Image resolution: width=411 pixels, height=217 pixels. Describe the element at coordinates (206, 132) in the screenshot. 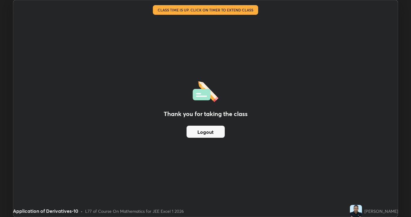

I see `button: Logout` at that location.